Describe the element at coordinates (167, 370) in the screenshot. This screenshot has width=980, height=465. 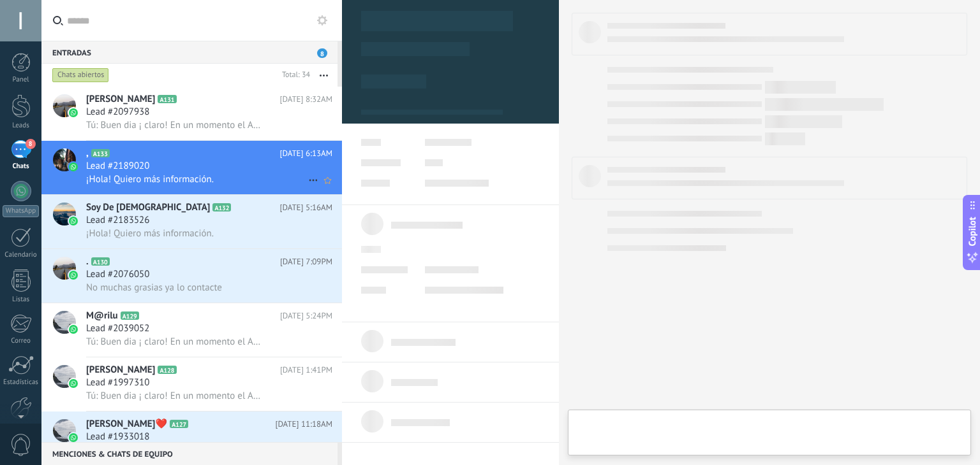
I see `span: A128` at that location.